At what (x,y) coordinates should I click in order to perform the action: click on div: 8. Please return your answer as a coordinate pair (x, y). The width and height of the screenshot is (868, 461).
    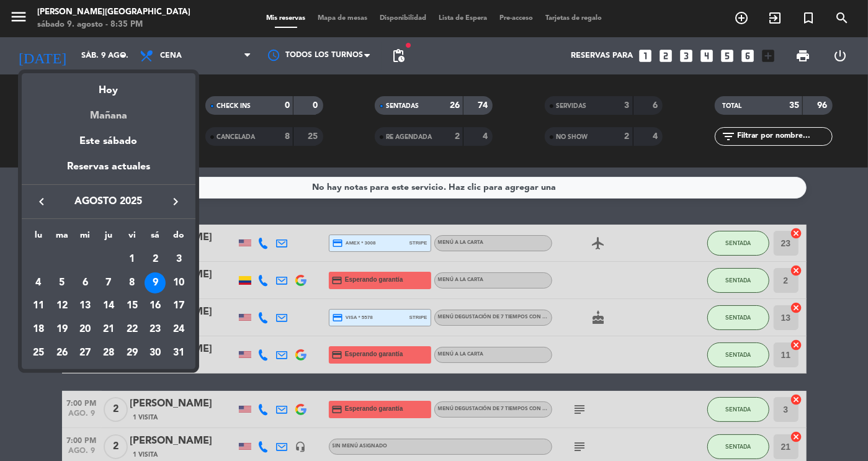
    Looking at the image, I should click on (132, 283).